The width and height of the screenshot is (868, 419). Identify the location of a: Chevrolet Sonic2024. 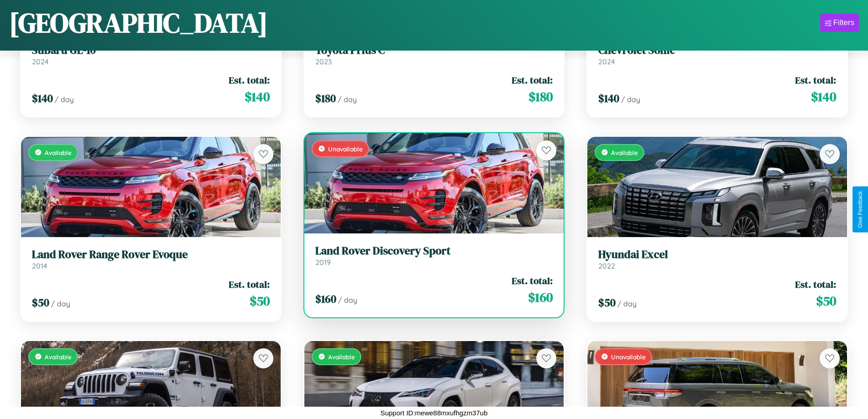
(717, 54).